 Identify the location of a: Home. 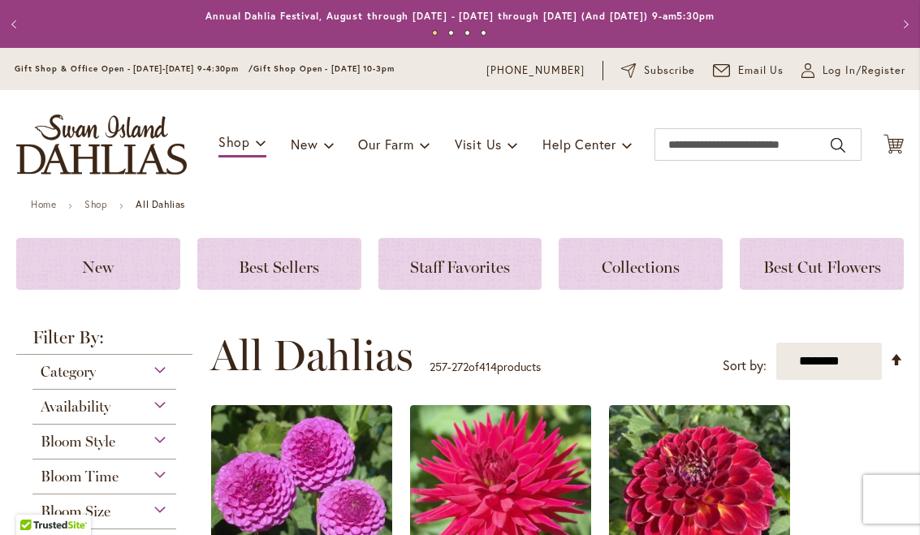
(43, 204).